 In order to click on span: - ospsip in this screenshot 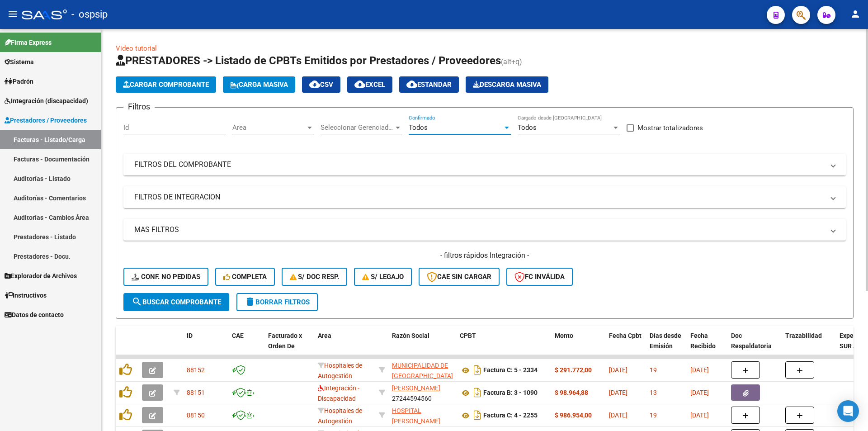, I will do `click(89, 14)`.